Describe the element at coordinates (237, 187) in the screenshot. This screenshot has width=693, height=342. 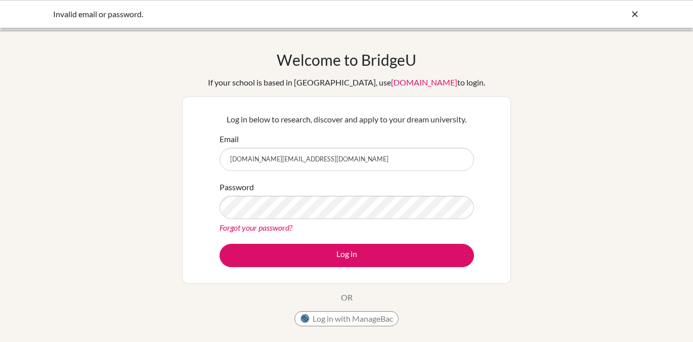
I see `label: Password` at that location.